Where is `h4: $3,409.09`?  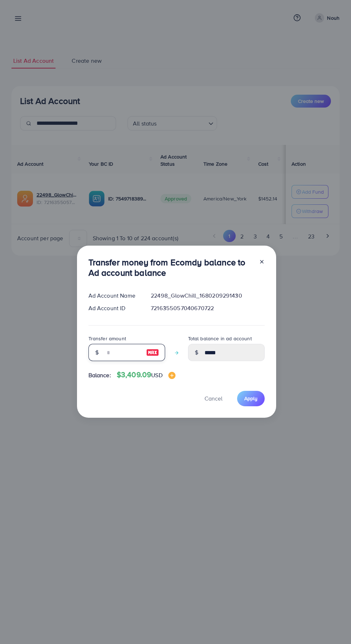
h4: $3,409.09 is located at coordinates (146, 375).